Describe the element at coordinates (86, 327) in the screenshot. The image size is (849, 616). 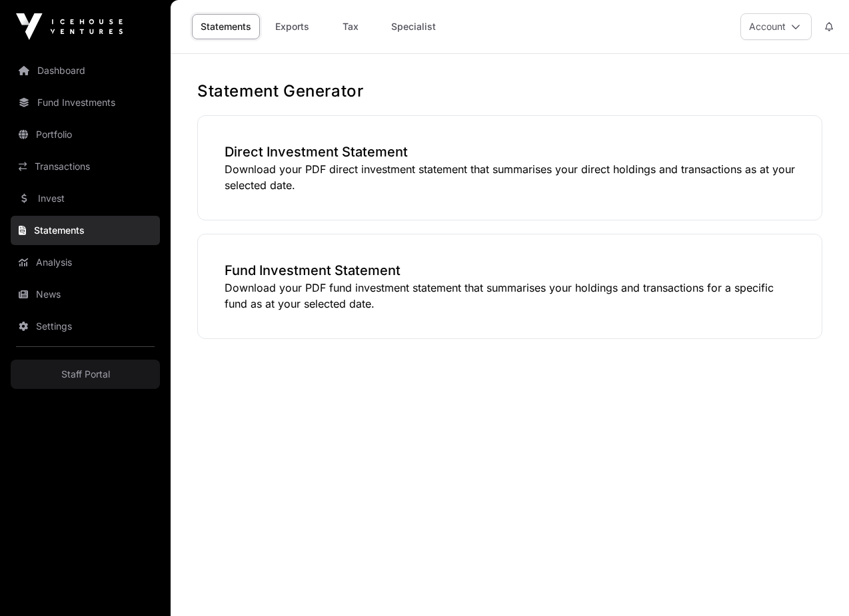
I see `a: Settings` at that location.